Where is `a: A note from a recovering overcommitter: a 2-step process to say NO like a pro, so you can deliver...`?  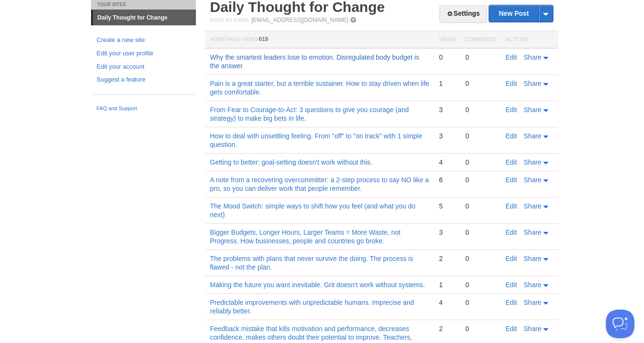
a: A note from a recovering overcommitter: a 2-step process to say NO like a pro, so you can deliver... is located at coordinates (320, 184).